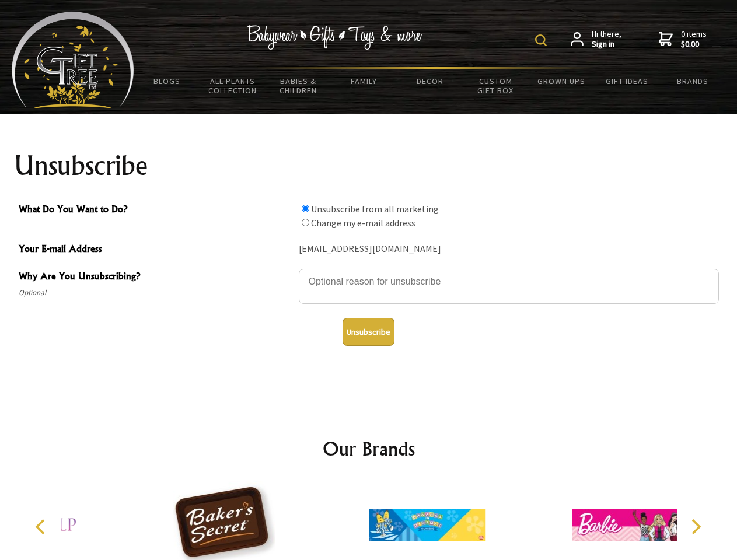 The width and height of the screenshot is (737, 560). Describe the element at coordinates (694, 39) in the screenshot. I see `span: 0 items` at that location.